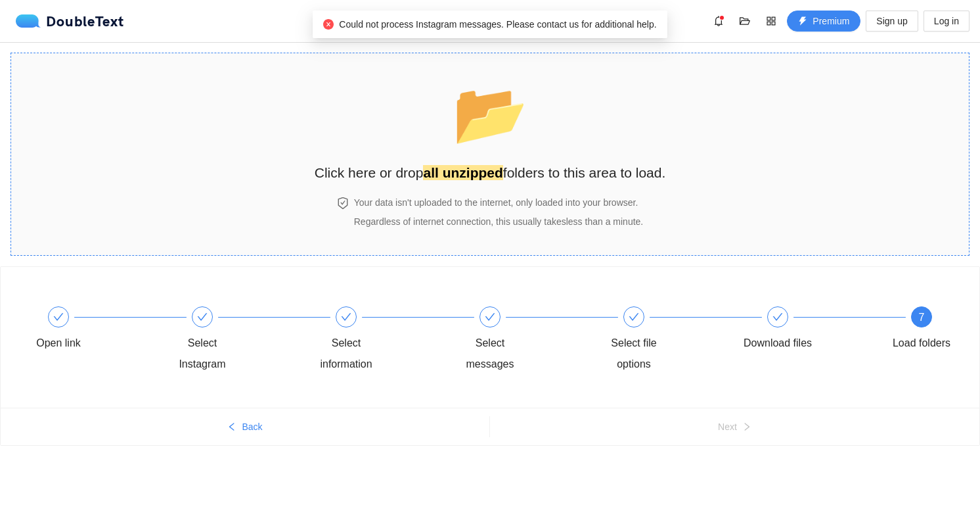 The height and width of the screenshot is (530, 980). I want to click on button: Sign up, so click(891, 21).